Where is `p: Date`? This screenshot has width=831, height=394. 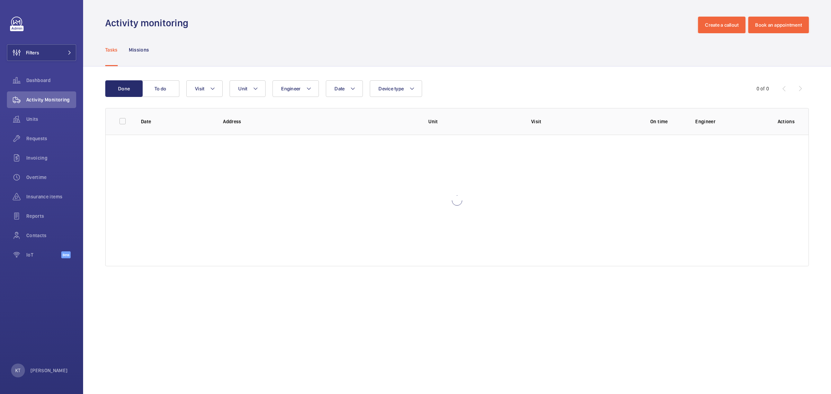 p: Date is located at coordinates (176, 122).